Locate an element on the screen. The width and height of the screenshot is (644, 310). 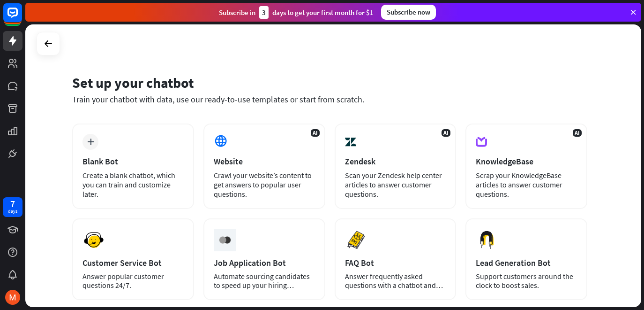
div: days is located at coordinates (13, 211).